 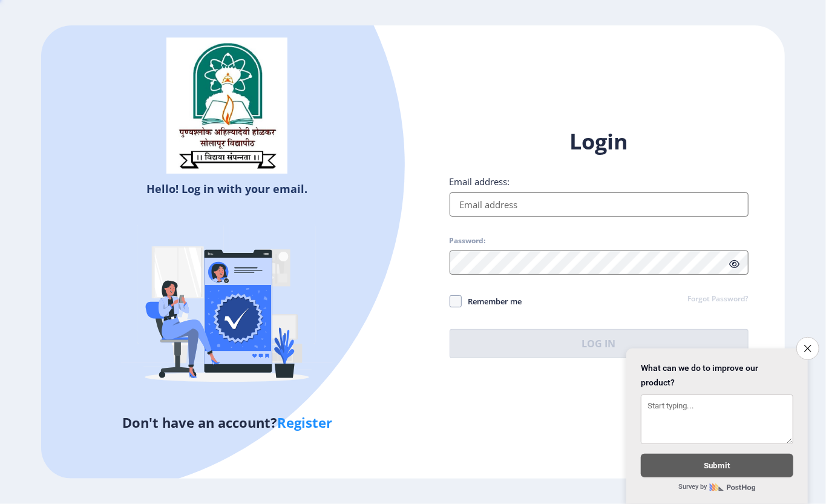 I want to click on a: Register, so click(x=305, y=422).